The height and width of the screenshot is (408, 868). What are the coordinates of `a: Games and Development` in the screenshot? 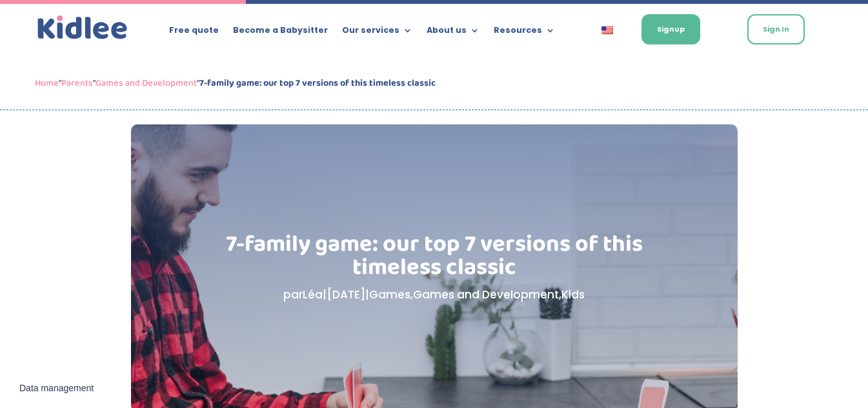 It's located at (486, 294).